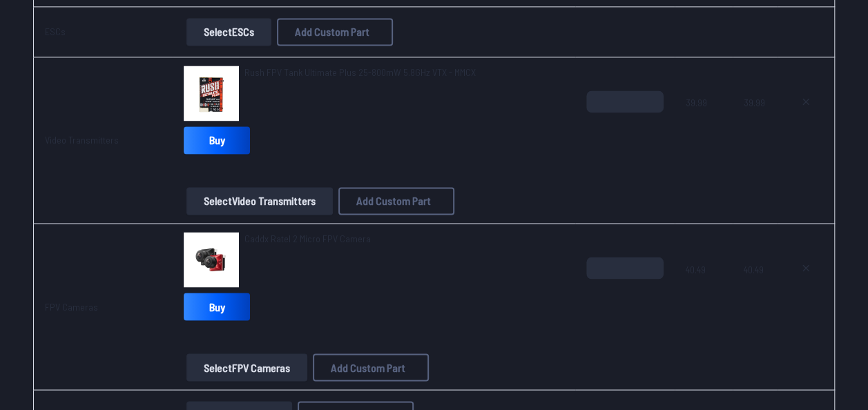 The height and width of the screenshot is (410, 868). What do you see at coordinates (246, 367) in the screenshot?
I see `a: SelectFPV Cameras` at bounding box center [246, 367].